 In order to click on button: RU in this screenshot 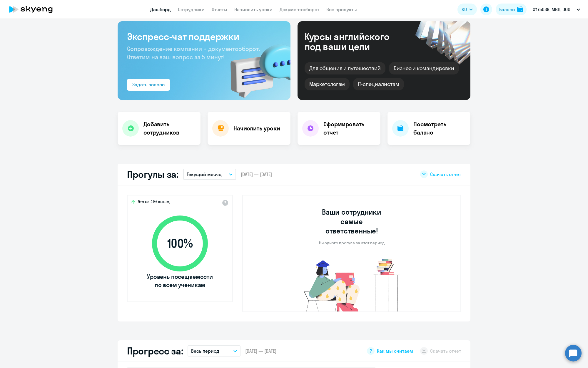, I will do `click(467, 10)`.